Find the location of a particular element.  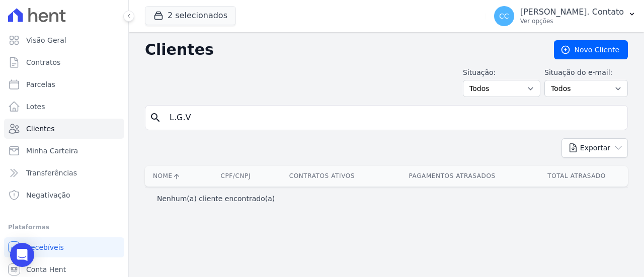

a: Recebíveis is located at coordinates (64, 248).